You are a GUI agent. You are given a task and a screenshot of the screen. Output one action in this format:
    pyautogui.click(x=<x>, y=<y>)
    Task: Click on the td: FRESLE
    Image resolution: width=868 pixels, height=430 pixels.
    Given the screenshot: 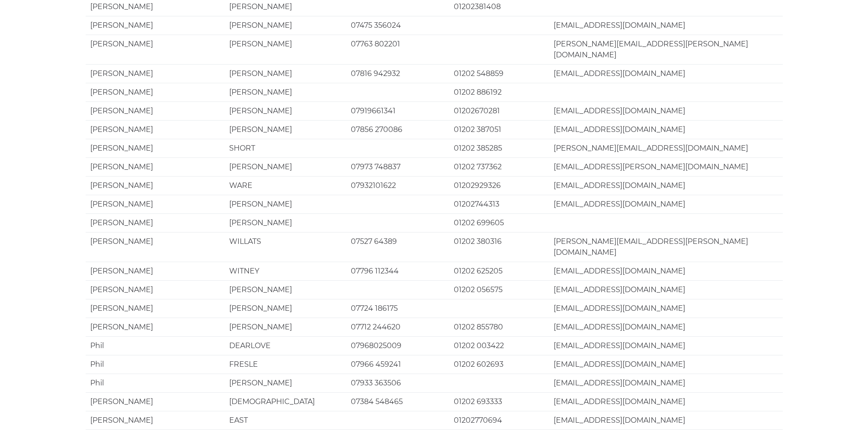 What is the action you would take?
    pyautogui.click(x=285, y=364)
    